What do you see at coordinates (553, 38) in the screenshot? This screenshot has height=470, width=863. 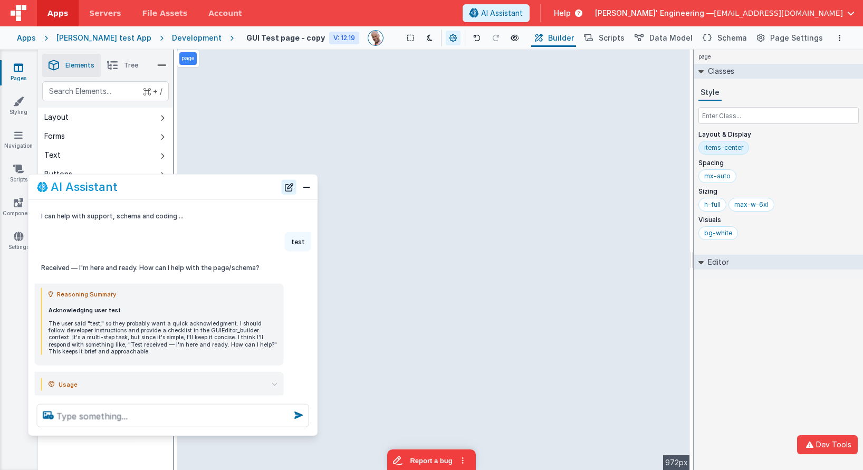 I see `button: Builder` at bounding box center [553, 38].